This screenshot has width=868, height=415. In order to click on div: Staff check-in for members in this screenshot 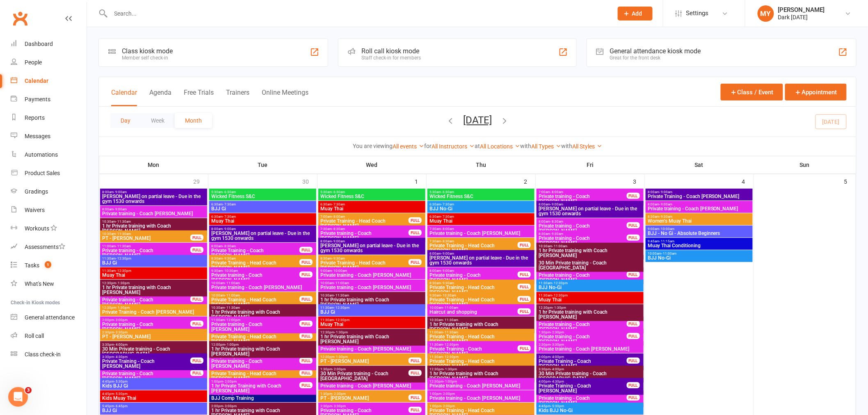, I will do `click(391, 58)`.